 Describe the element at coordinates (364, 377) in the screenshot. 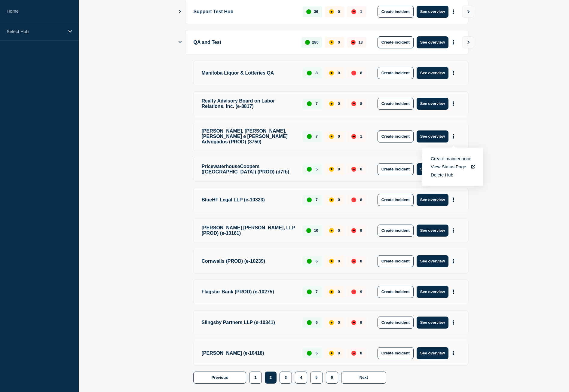

I see `button: Next` at that location.